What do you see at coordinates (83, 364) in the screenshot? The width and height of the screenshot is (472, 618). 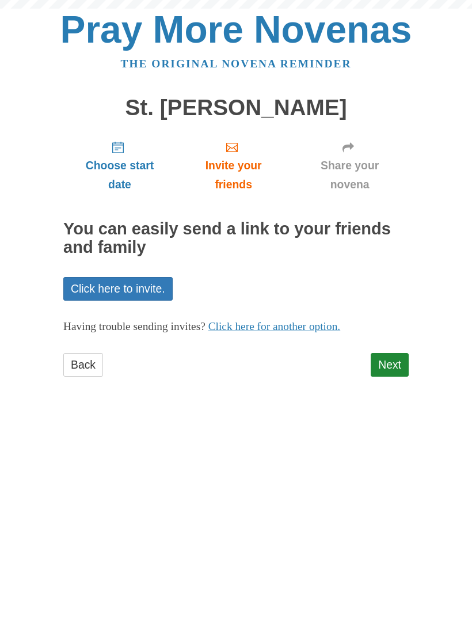 I see `a: Back` at bounding box center [83, 364].